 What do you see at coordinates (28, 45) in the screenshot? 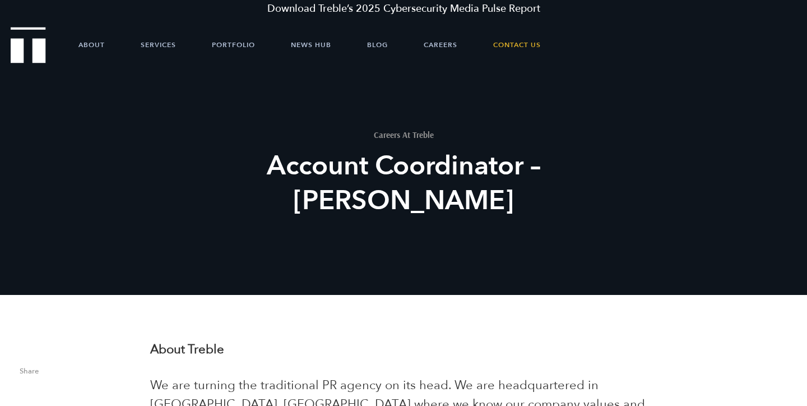
I see `img: Treble logo` at bounding box center [28, 45].